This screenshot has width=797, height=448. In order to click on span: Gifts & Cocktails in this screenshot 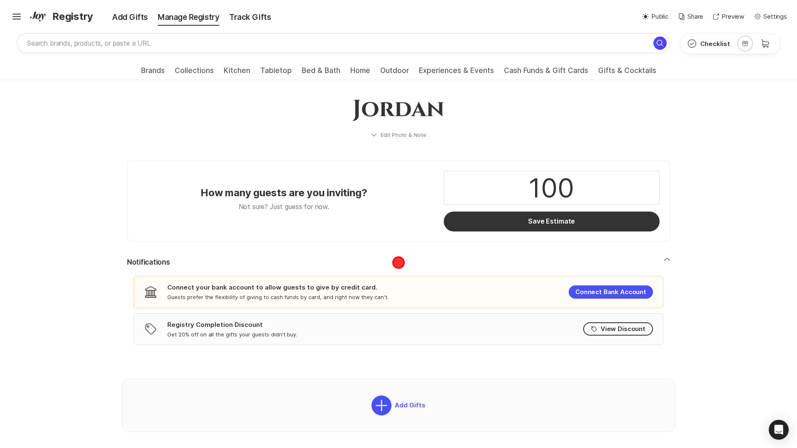, I will do `click(627, 73)`.